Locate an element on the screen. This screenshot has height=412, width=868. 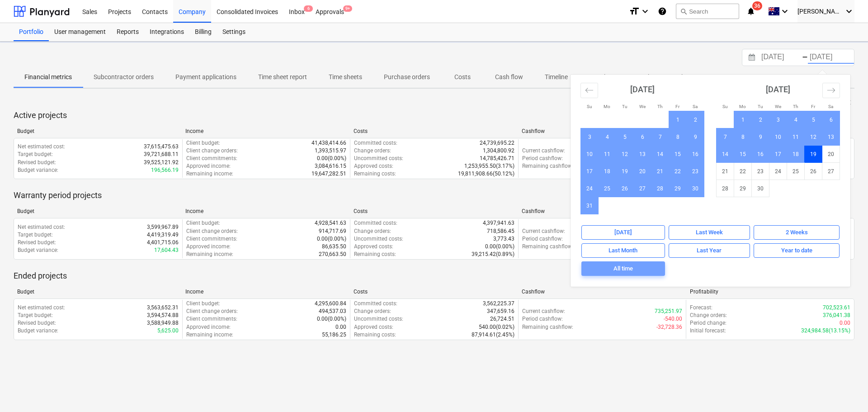
div: Last Year is located at coordinates (709, 250).